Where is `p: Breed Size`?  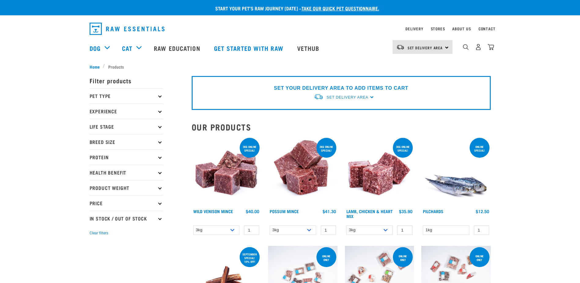 p: Breed Size is located at coordinates (126, 142).